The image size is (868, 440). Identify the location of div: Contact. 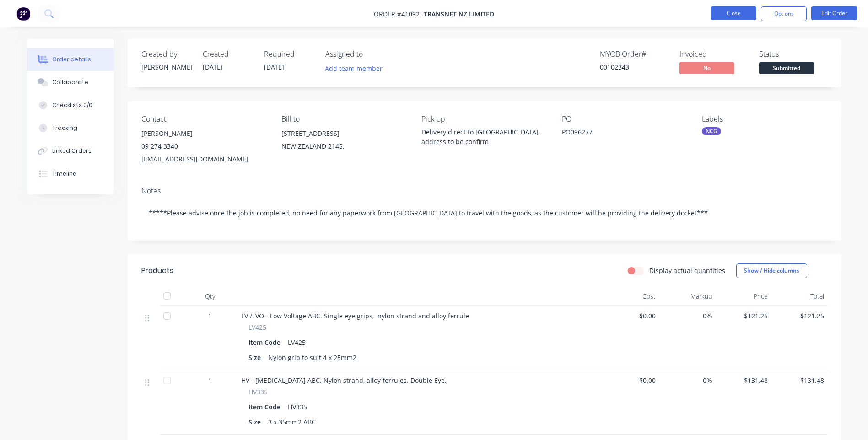
(204, 119).